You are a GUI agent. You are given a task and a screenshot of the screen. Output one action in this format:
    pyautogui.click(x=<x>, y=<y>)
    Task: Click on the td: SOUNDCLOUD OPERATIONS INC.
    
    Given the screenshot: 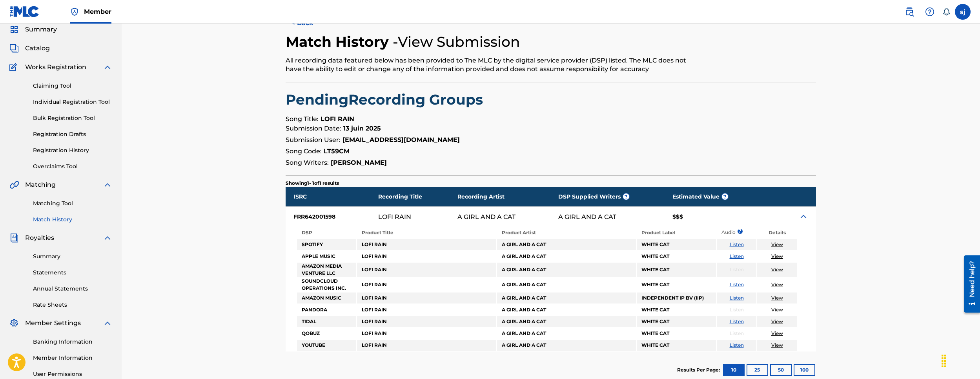 What is the action you would take?
    pyautogui.click(x=327, y=284)
    